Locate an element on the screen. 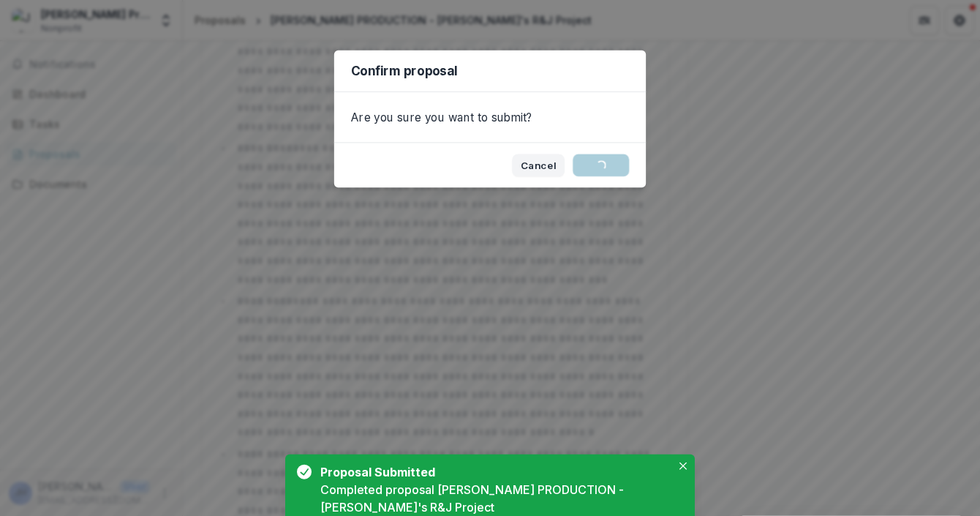  button: Cancel is located at coordinates (538, 166).